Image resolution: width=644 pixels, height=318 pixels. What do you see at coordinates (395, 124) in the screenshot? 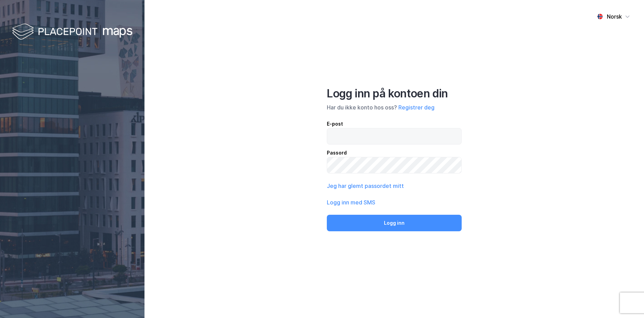
I see `div: E-post` at bounding box center [395, 124].